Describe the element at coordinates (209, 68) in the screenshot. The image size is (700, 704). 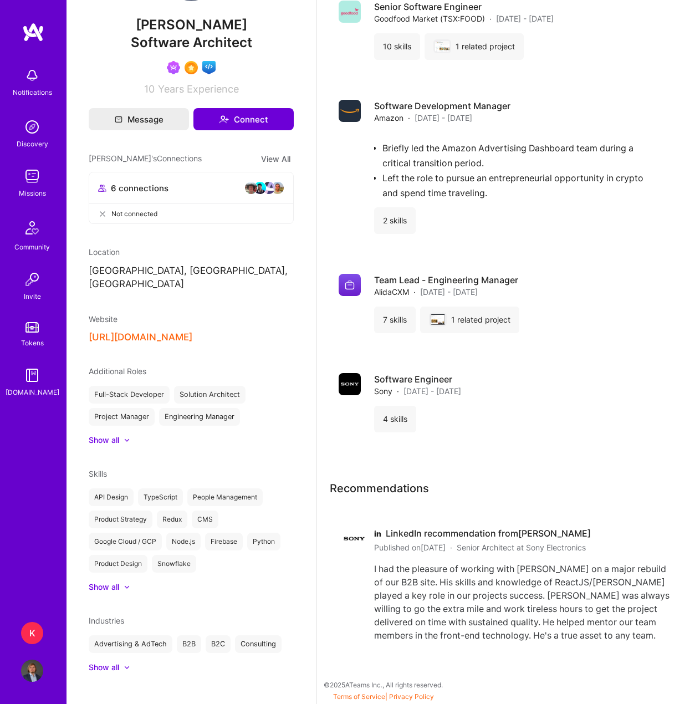
I see `img: Front-end guild` at that location.